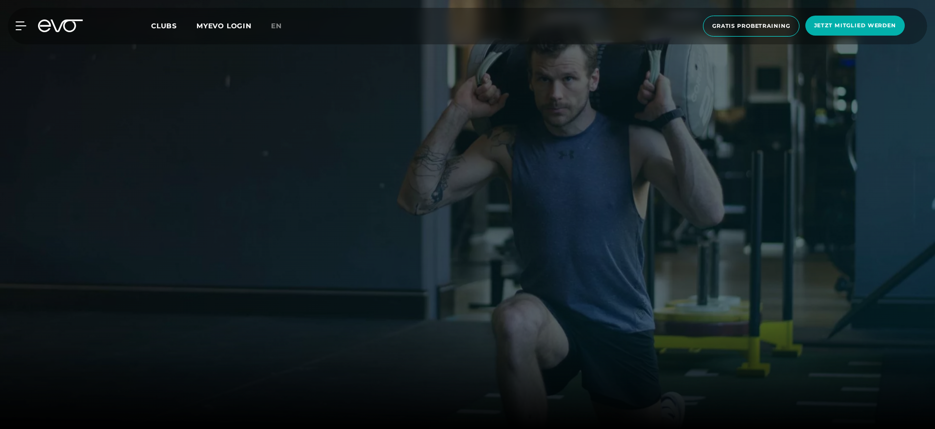  Describe the element at coordinates (164, 26) in the screenshot. I see `span: Clubs` at that location.